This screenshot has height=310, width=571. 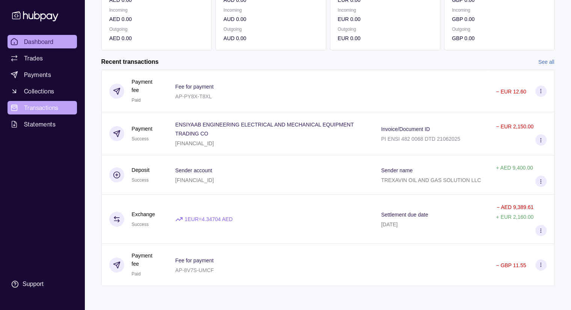 What do you see at coordinates (33, 58) in the screenshot?
I see `span: Trades` at bounding box center [33, 58].